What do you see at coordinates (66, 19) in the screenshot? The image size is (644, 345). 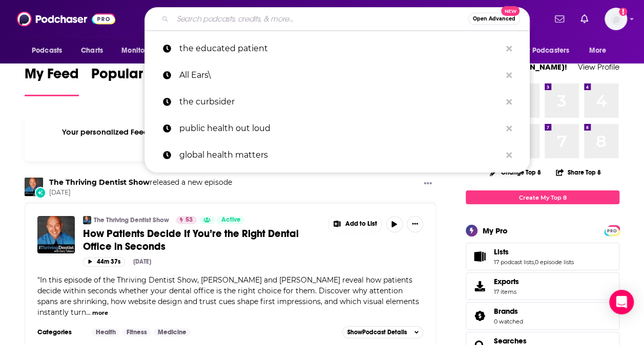 I see `a: Podchaser - Follow, Share and Rate Podcasts` at bounding box center [66, 19].